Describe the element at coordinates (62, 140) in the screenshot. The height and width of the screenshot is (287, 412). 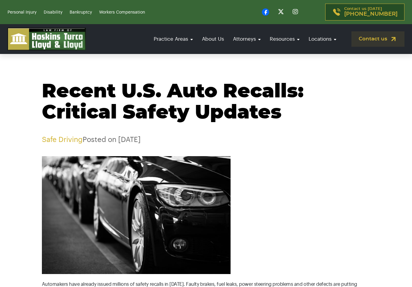
I see `a: Safe Driving` at that location.